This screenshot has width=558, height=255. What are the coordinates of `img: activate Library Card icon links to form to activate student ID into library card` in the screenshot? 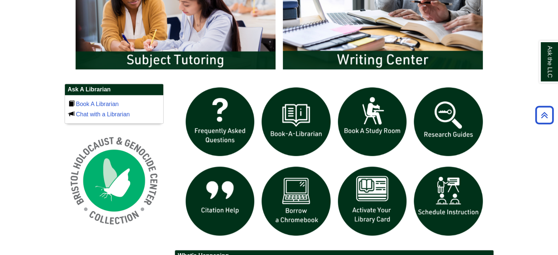 It's located at (372, 201).